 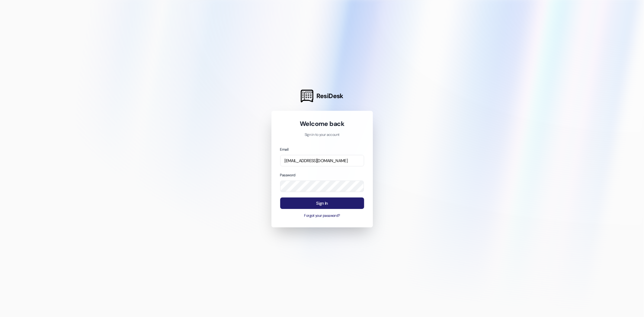 I want to click on button: Sign In, so click(x=322, y=203).